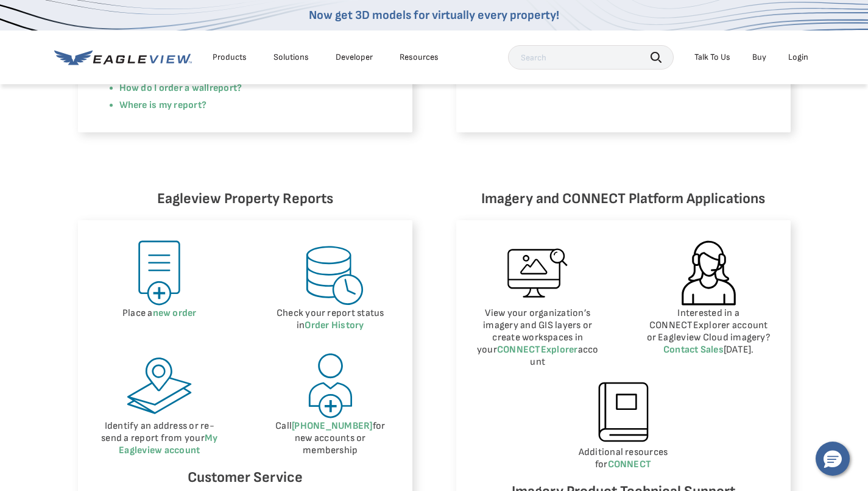 The height and width of the screenshot is (491, 868). I want to click on h6: Eagleview Property Reports, so click(245, 199).